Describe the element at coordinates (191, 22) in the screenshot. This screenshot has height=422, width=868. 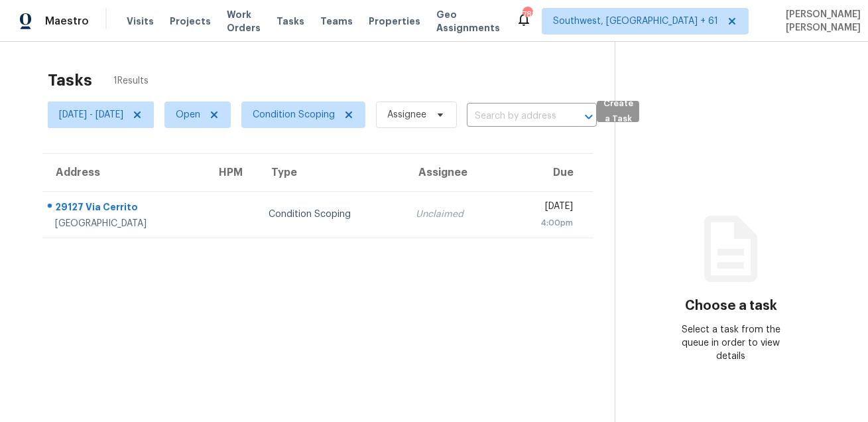
I see `span: Projects` at that location.